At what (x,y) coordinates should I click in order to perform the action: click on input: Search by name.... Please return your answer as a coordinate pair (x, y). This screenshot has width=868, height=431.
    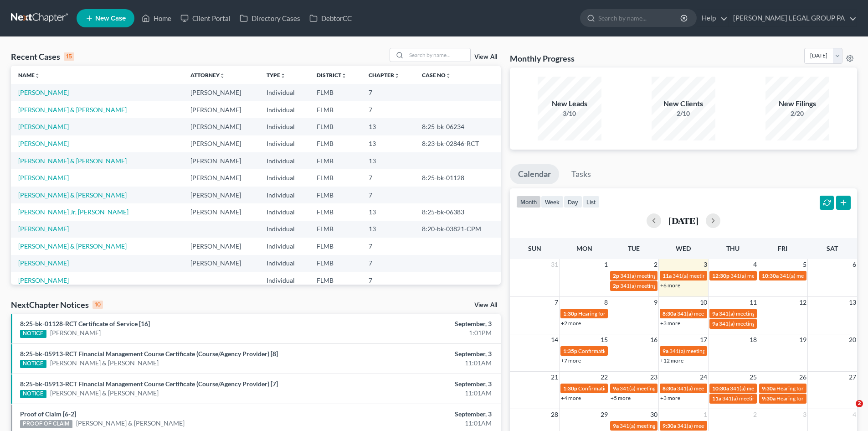
    Looking at the image, I should click on (640, 18).